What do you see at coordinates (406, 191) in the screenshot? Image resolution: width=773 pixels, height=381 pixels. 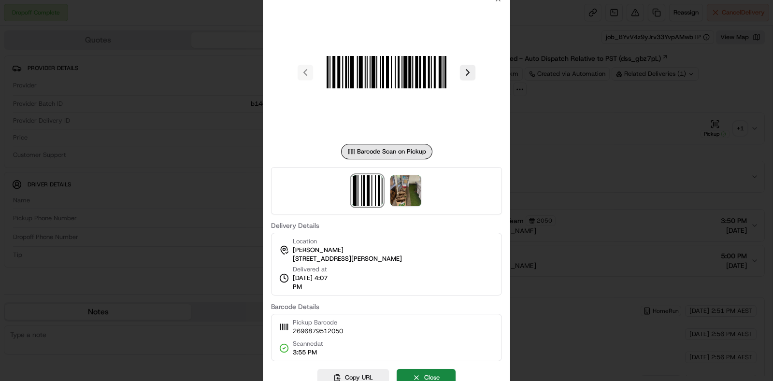 I see `button: photo_proof_of_delivery image` at bounding box center [406, 191].